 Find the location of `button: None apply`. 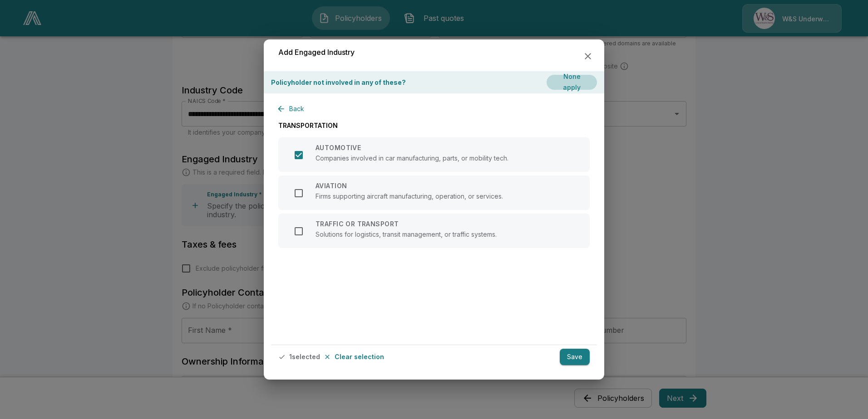

button: None apply is located at coordinates (571, 82).